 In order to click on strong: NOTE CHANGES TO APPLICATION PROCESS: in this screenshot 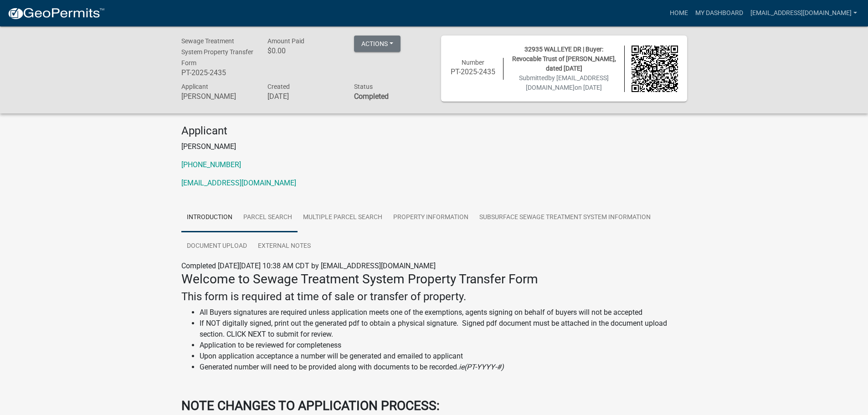, I will do `click(310, 406)`.